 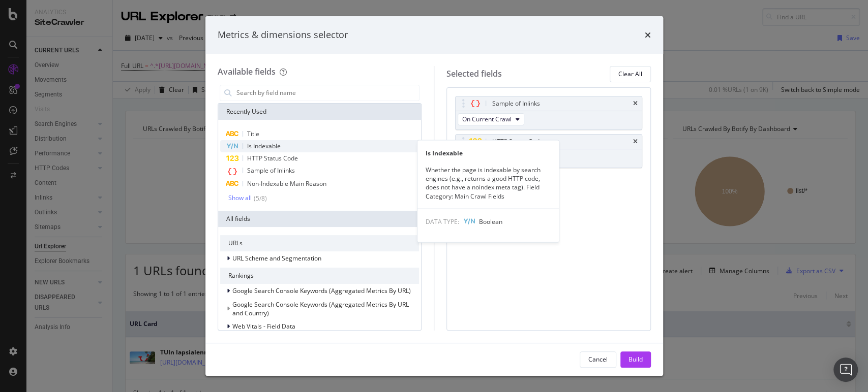 I want to click on span: Sample of Inlinks, so click(x=271, y=170).